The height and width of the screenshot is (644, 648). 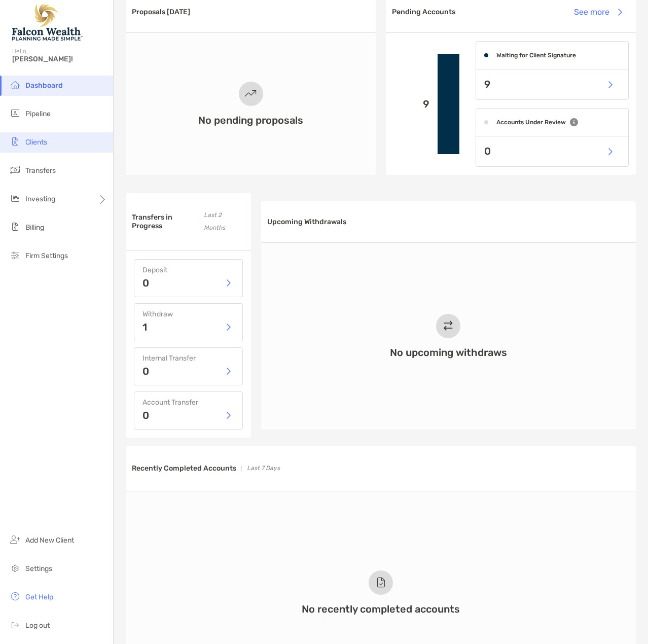 I want to click on p: Last 2 Months, so click(x=221, y=221).